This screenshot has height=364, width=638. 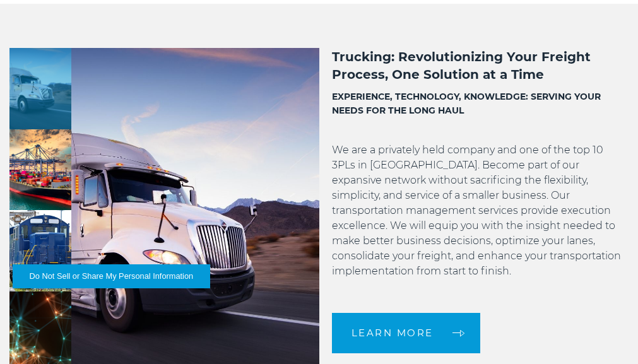 I want to click on img: Ocean and Air Commercial Management, so click(x=40, y=170).